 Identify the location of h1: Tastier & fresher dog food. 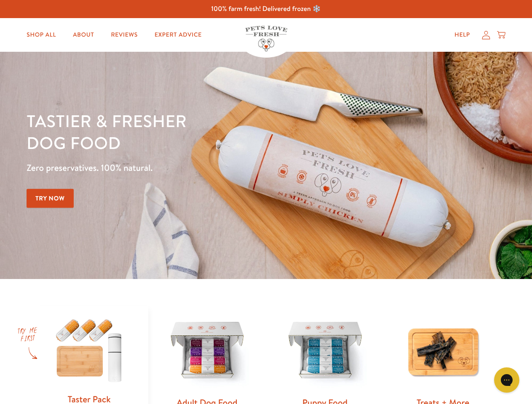
(186, 131).